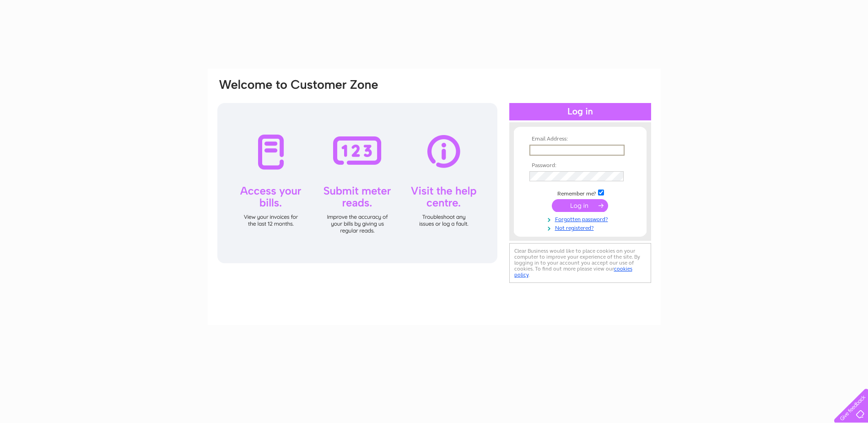 This screenshot has height=423, width=868. Describe the element at coordinates (581, 227) in the screenshot. I see `a: Not registered?` at that location.